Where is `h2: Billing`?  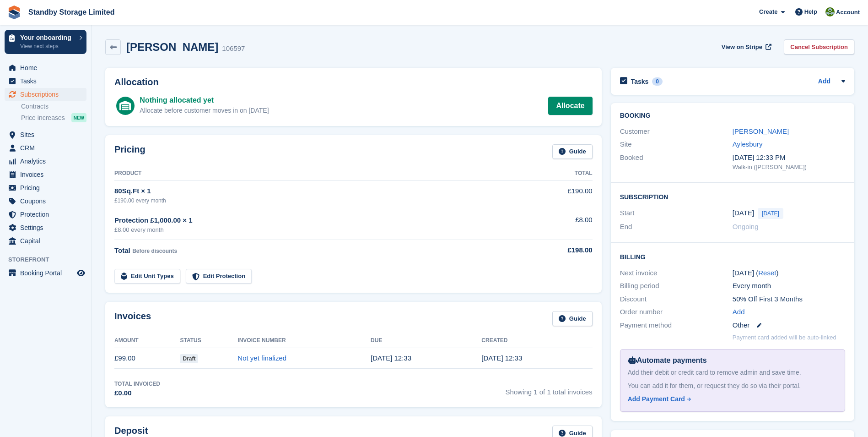 h2: Billing is located at coordinates (733, 256).